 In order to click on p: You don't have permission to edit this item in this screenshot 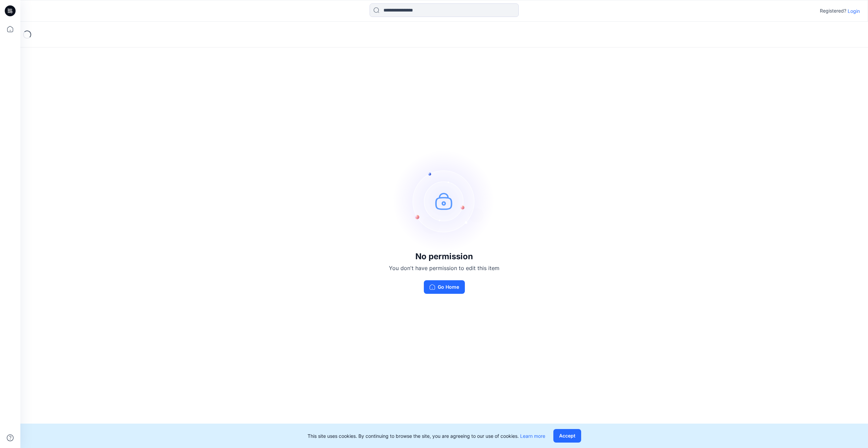, I will do `click(444, 268)`.